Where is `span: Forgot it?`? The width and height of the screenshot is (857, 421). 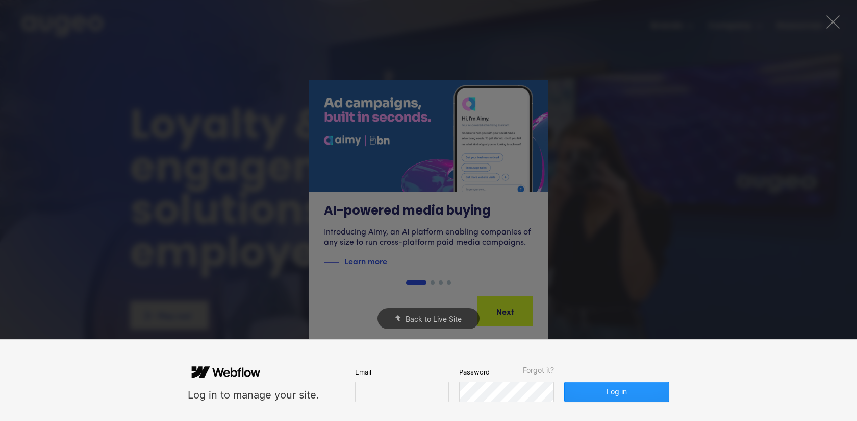
span: Forgot it? is located at coordinates (538, 370).